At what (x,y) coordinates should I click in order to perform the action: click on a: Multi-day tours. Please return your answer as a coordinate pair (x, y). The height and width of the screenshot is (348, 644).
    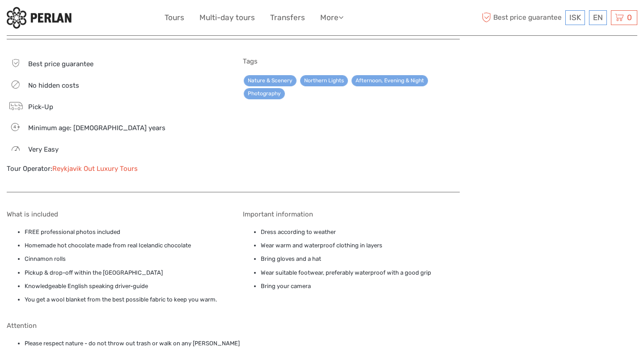
    Looking at the image, I should click on (227, 17).